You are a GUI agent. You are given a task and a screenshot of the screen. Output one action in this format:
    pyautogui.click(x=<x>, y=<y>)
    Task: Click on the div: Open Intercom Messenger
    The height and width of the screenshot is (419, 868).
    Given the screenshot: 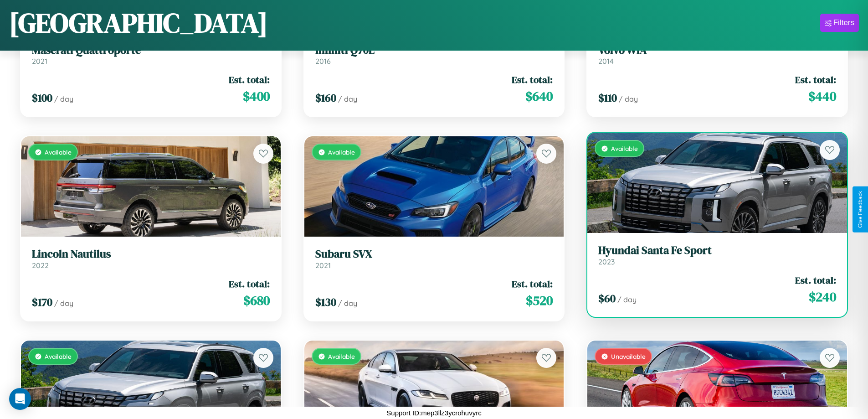 What is the action you would take?
    pyautogui.click(x=20, y=399)
    